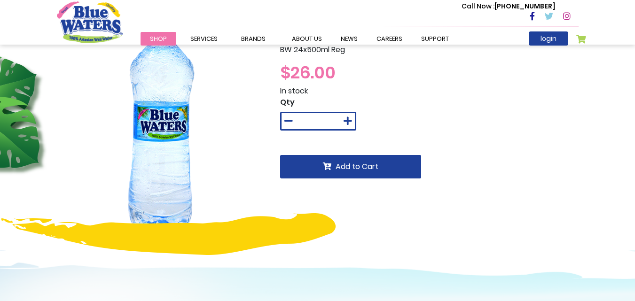 The image size is (635, 301). What do you see at coordinates (158, 39) in the screenshot?
I see `span: Shop` at bounding box center [158, 39].